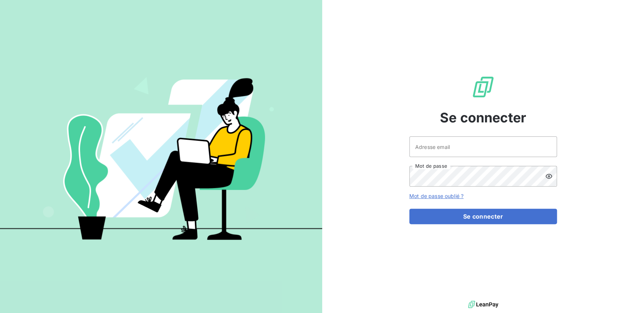 Image resolution: width=644 pixels, height=313 pixels. Describe the element at coordinates (436, 196) in the screenshot. I see `a: Mot de passe oublié ?` at that location.